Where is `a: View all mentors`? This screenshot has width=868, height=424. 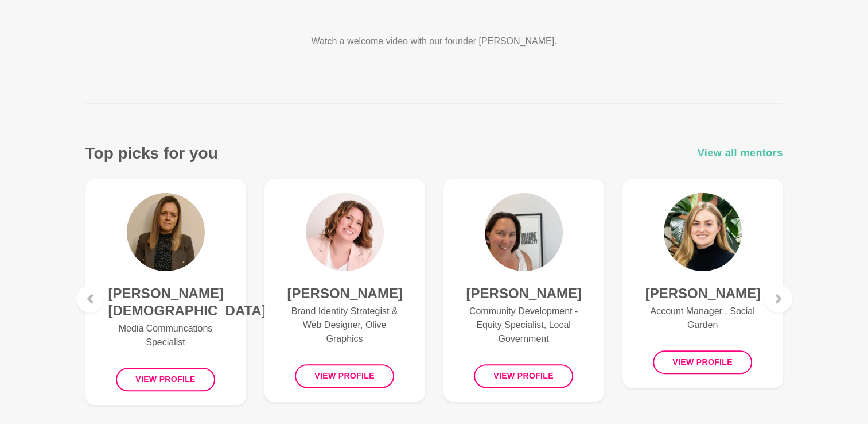 a: View all mentors is located at coordinates (740, 153).